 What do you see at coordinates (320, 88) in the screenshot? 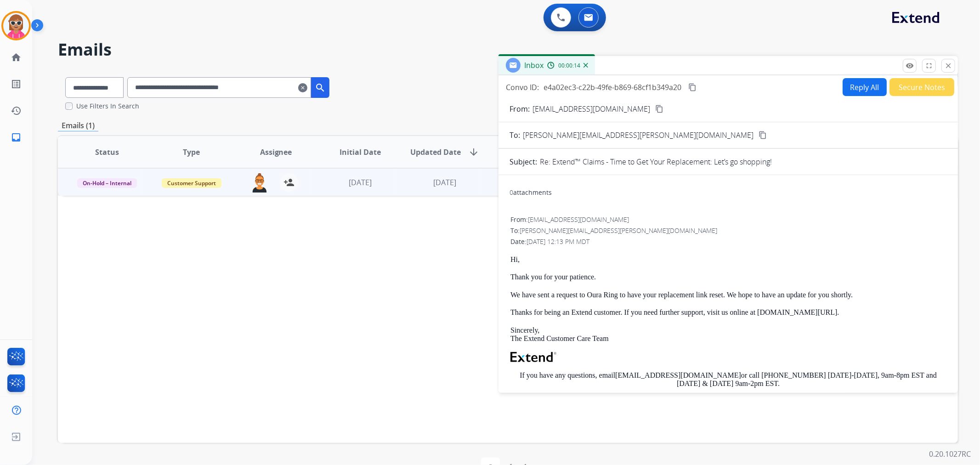
I see `mat-icon: search` at bounding box center [320, 88].